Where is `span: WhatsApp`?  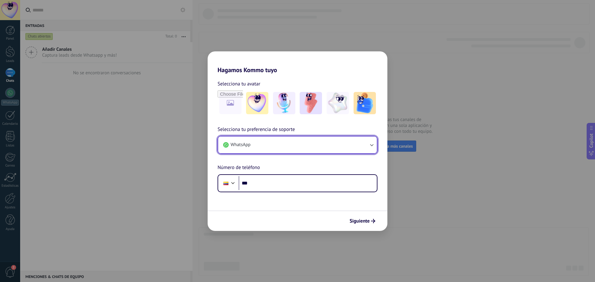
span: WhatsApp is located at coordinates (241, 145).